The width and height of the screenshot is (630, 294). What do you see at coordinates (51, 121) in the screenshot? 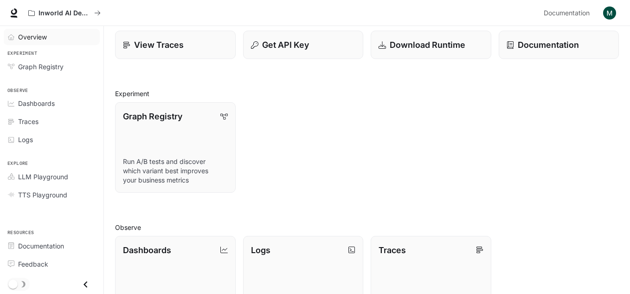
I see `a: Traces` at bounding box center [51, 121].